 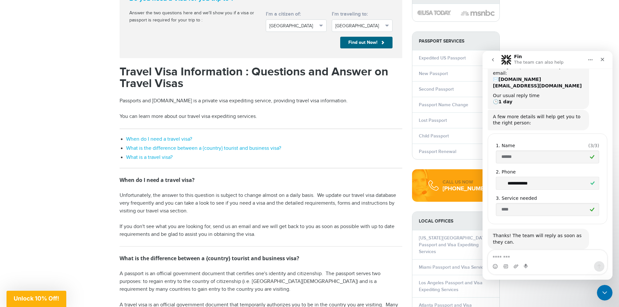 I want to click on h3: What is the difference between a {country} tourist and business visa?, so click(x=261, y=258).